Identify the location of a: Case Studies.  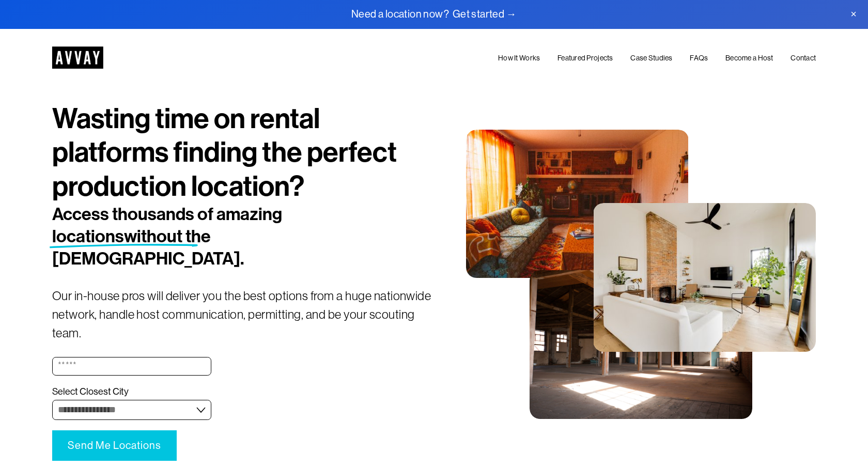
(651, 59).